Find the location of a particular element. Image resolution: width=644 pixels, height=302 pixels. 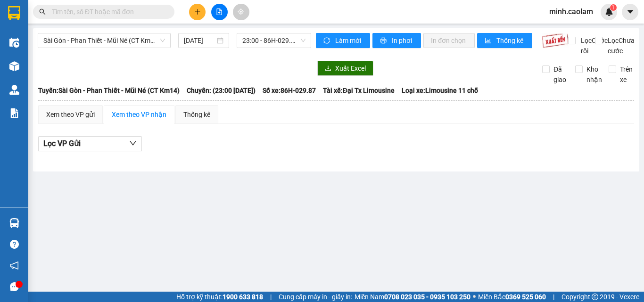

button: file-add is located at coordinates (219, 12).